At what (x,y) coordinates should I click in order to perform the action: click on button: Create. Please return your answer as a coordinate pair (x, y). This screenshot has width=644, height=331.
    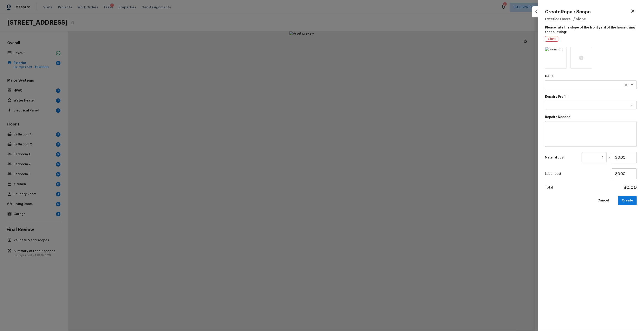
    Looking at the image, I should click on (627, 201).